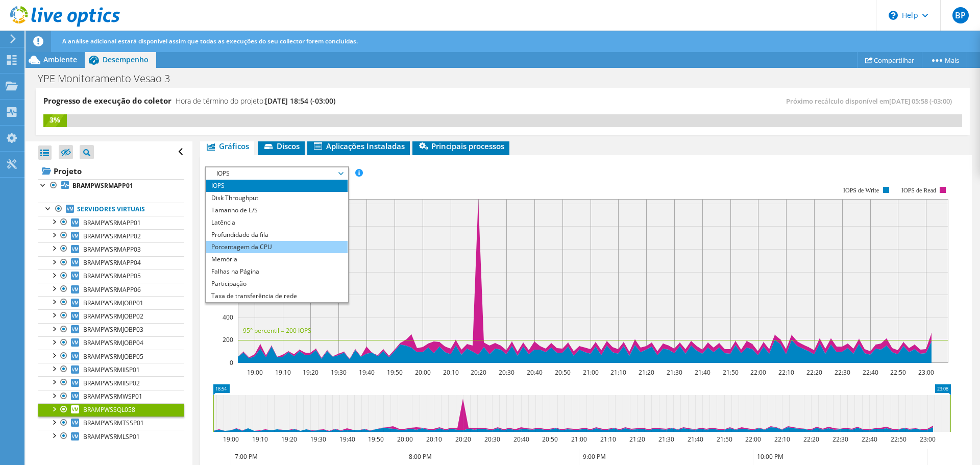  What do you see at coordinates (961, 16) in the screenshot?
I see `span: BP` at bounding box center [961, 16].